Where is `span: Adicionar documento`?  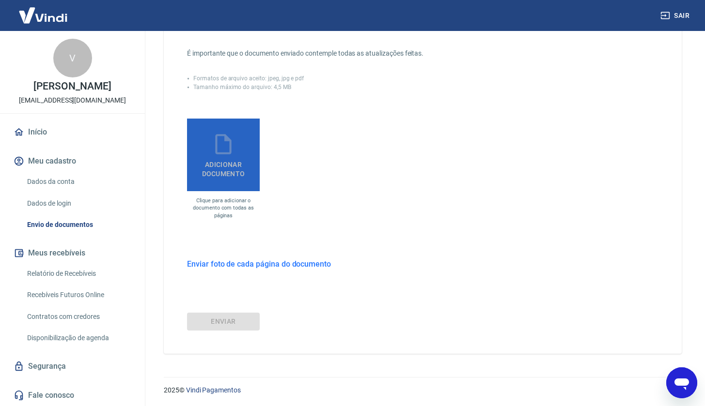
span: Adicionar documento is located at coordinates (223, 167).